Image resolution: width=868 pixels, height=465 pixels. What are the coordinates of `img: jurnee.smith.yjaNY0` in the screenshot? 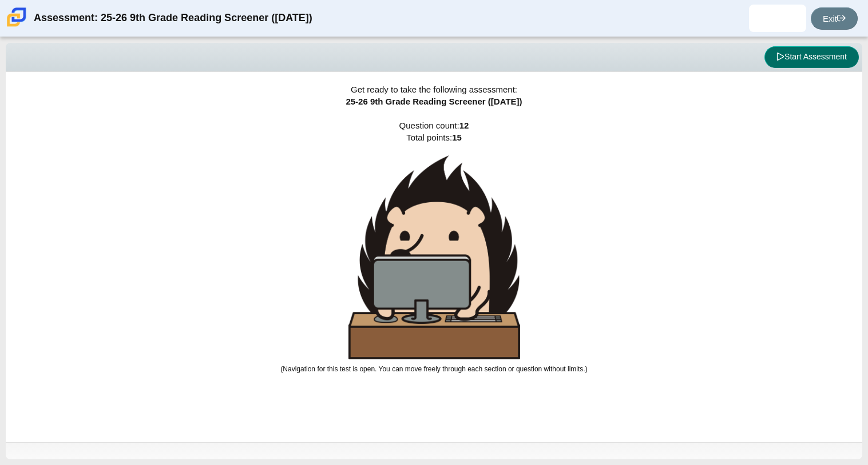 It's located at (778, 18).